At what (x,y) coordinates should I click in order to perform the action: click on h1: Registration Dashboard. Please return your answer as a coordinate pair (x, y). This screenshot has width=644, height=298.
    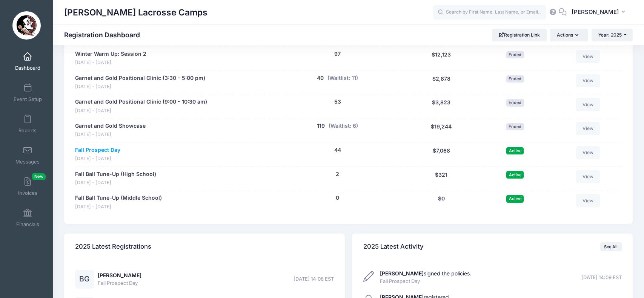
    Looking at the image, I should click on (105, 35).